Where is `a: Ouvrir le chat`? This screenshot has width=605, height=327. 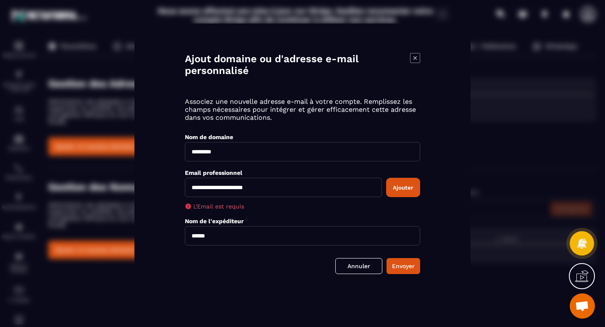
a: Ouvrir le chat is located at coordinates (582, 306).